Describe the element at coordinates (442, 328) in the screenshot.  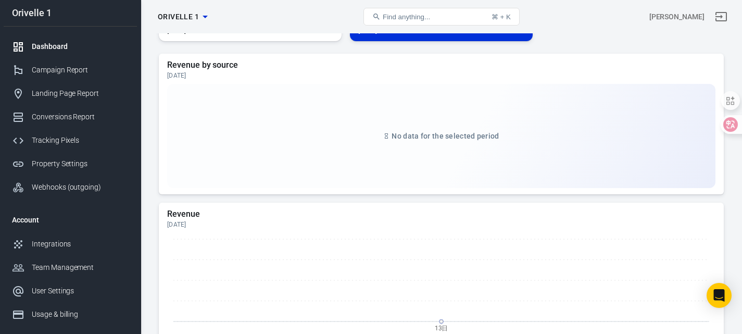
I see `tspan: 13日` at that location.